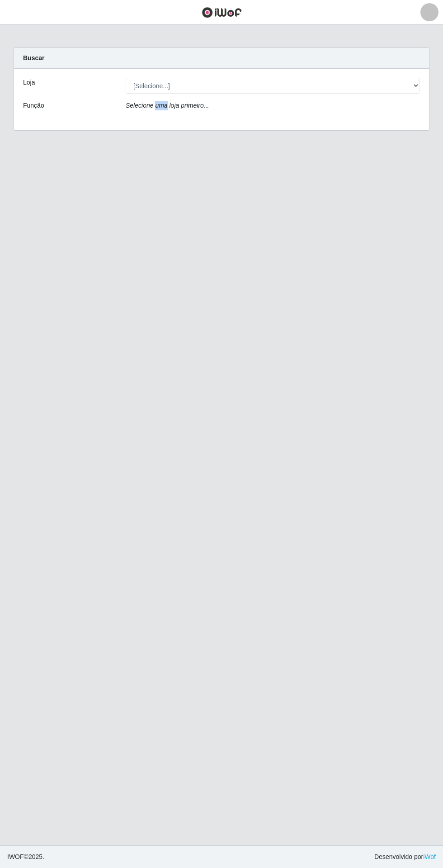 The width and height of the screenshot is (443, 868). I want to click on strong: Buscar, so click(33, 58).